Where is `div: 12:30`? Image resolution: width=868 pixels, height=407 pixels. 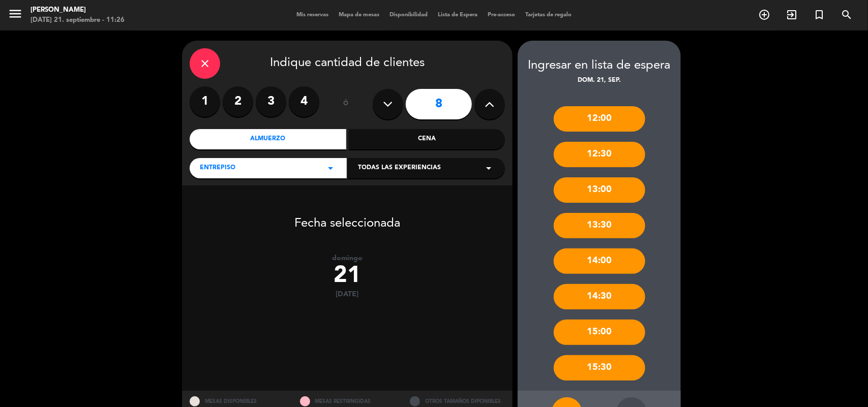 div: 12:30 is located at coordinates (599, 154).